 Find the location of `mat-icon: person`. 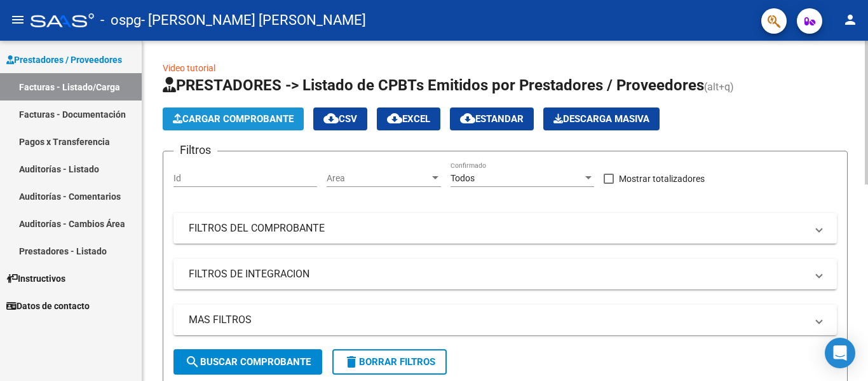

mat-icon: person is located at coordinates (851, 20).